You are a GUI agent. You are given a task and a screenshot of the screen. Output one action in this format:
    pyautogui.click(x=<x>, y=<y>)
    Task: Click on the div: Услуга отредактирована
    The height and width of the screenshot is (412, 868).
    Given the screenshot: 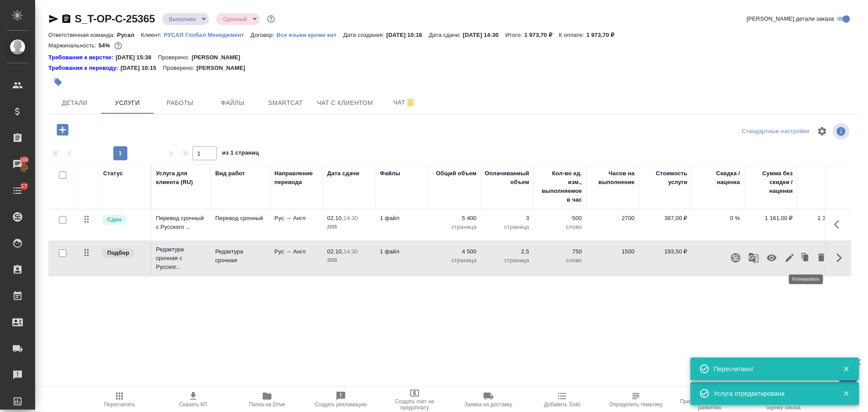 What is the action you would take?
    pyautogui.click(x=772, y=393)
    